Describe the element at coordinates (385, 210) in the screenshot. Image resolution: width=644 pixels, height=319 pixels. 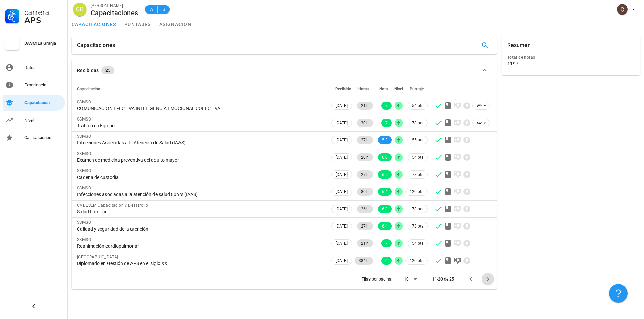
I see `span: 6.3` at that location.